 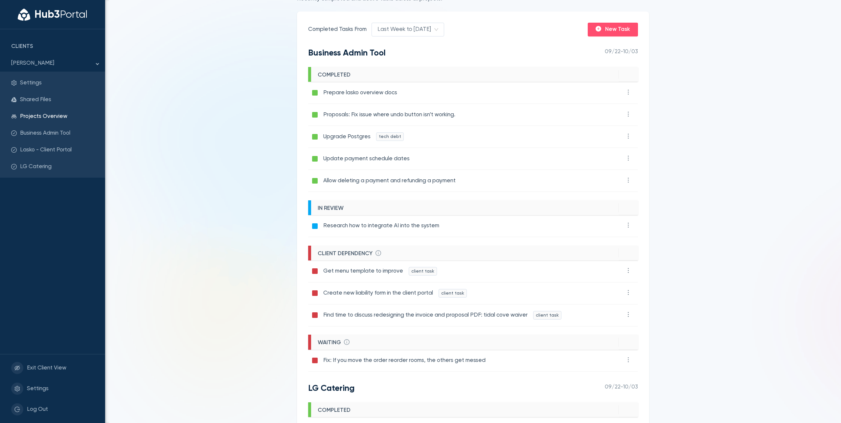 I want to click on span: Exit Client View, so click(x=60, y=368).